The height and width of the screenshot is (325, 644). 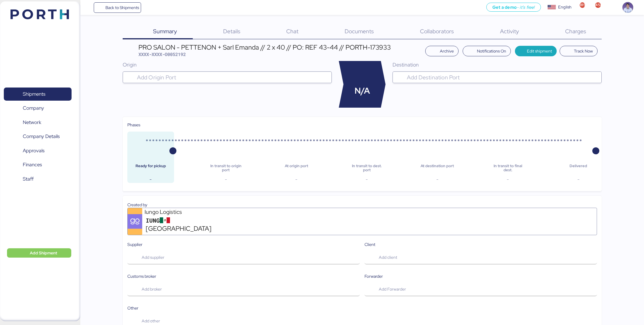 What do you see at coordinates (28, 179) in the screenshot?
I see `span: Staff` at bounding box center [28, 179].